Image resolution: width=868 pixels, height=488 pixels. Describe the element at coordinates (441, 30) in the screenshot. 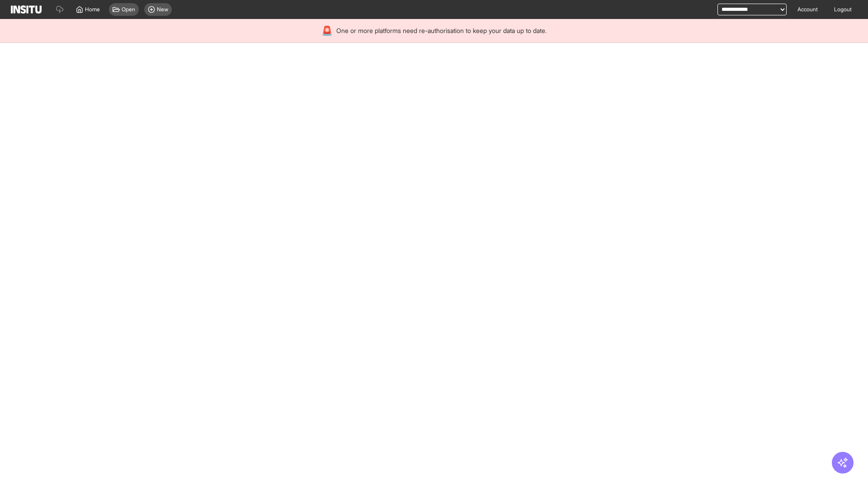

I see `span: One or more platforms need re-authorisation to keep your data up to date.` at that location.